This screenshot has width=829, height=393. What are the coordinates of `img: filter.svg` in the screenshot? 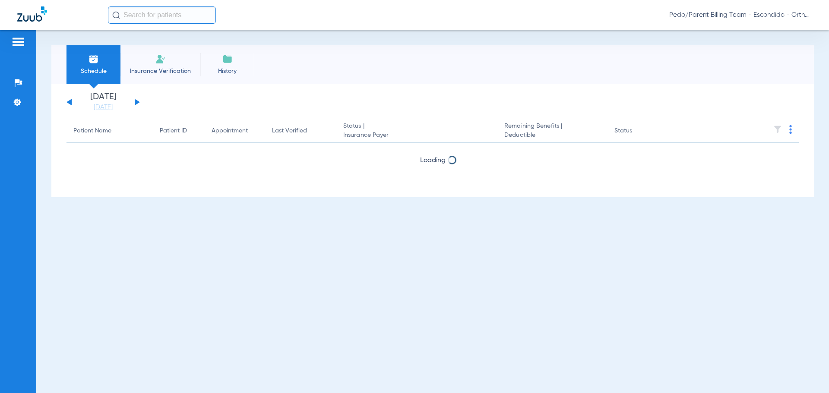 It's located at (777, 129).